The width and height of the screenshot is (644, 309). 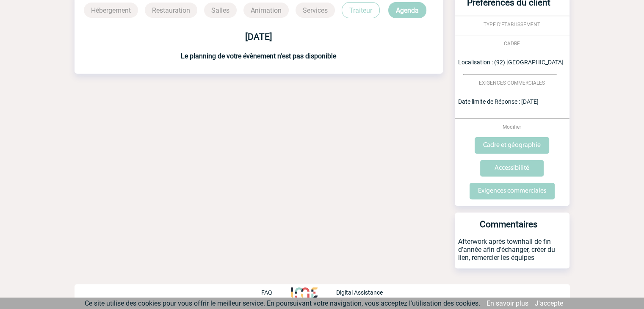 I want to click on p: Salles, so click(x=220, y=10).